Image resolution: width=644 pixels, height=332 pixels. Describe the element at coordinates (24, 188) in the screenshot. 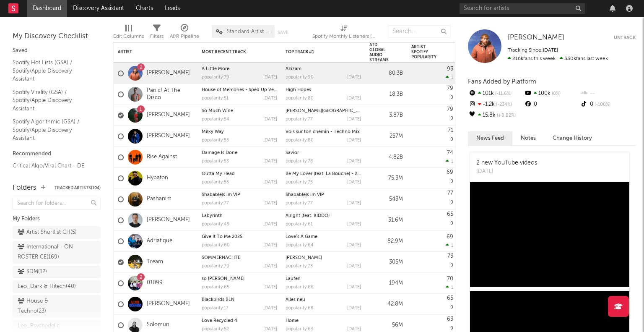

I see `div: Folders` at that location.